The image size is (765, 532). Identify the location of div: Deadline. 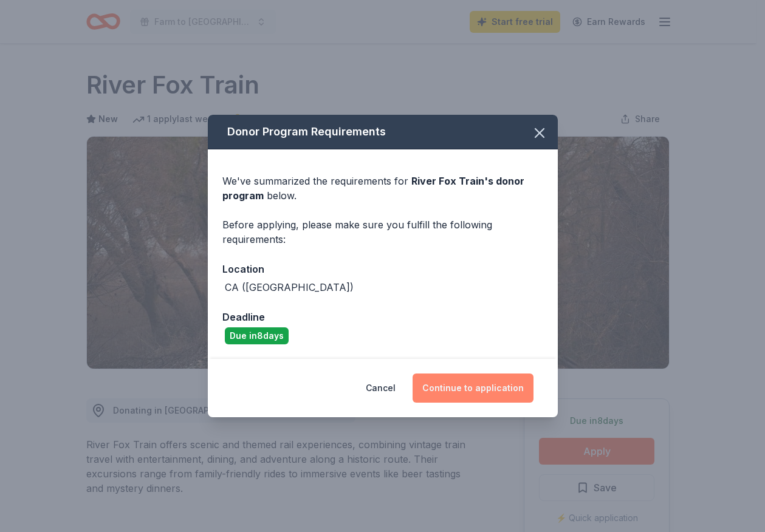
(382, 317).